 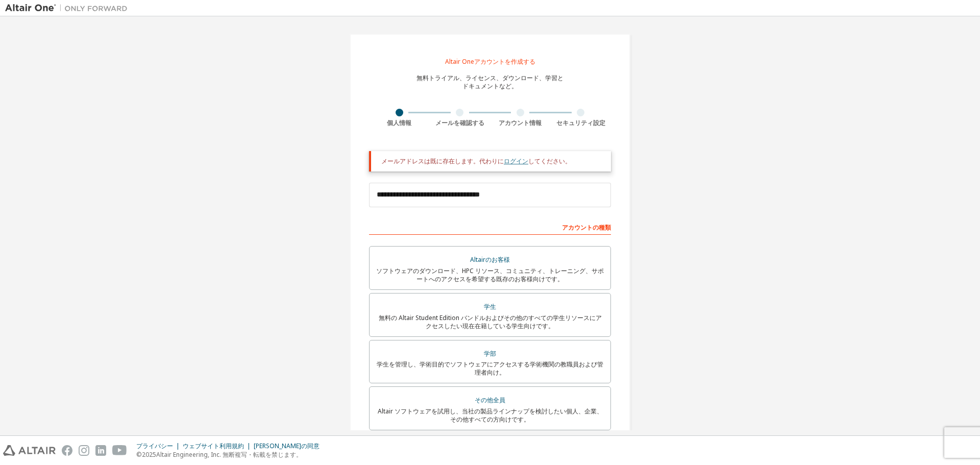 What do you see at coordinates (119, 450) in the screenshot?
I see `img: youtube.svg` at bounding box center [119, 450].